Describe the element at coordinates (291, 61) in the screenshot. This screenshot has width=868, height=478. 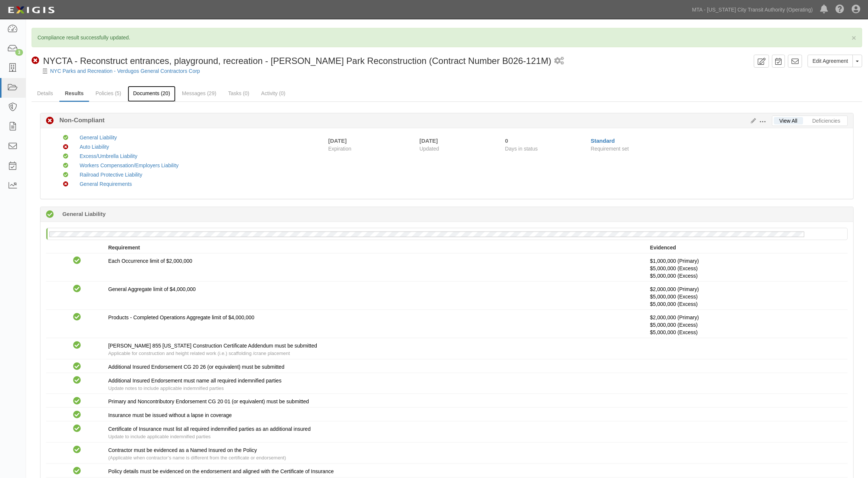
I see `div: NYCTA - Reconstruct entrances, playground, recreation - Cuyler Gore Park Reconstruction (Contract...` at that location.